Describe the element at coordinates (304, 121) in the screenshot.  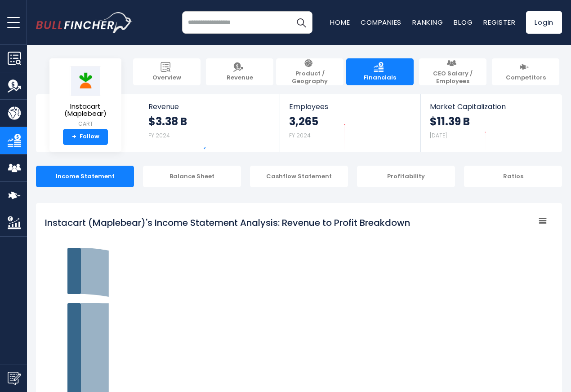
I see `strong: 3,265` at that location.